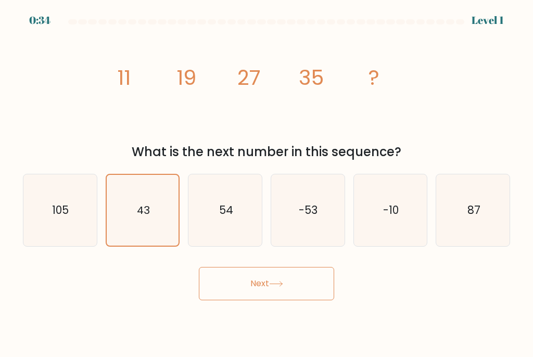 Image resolution: width=533 pixels, height=357 pixels. I want to click on text: 54, so click(226, 210).